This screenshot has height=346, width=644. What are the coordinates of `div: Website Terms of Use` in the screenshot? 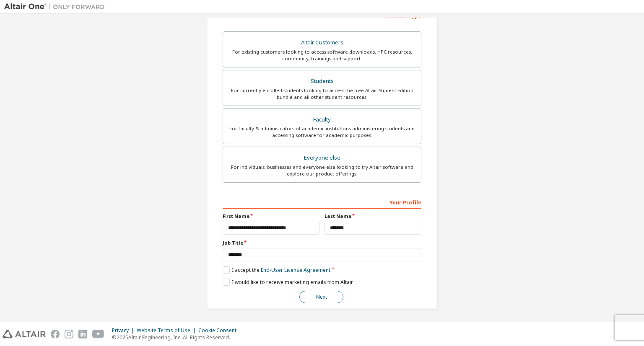 It's located at (167, 330).